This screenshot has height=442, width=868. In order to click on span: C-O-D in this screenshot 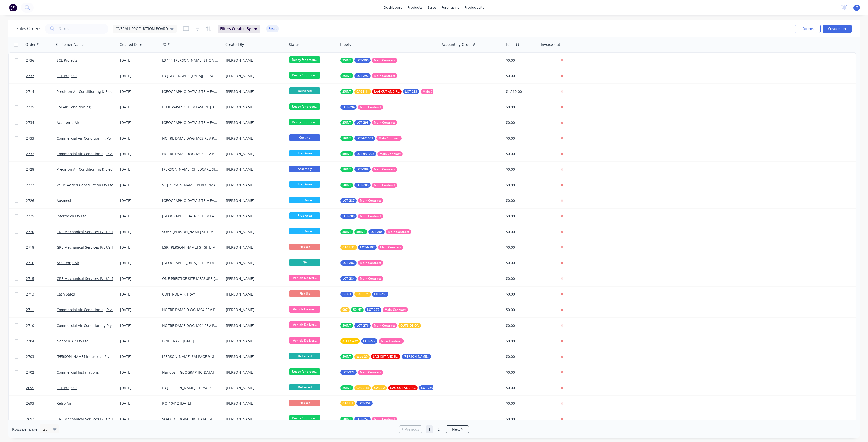, I will do `click(346, 294)`.